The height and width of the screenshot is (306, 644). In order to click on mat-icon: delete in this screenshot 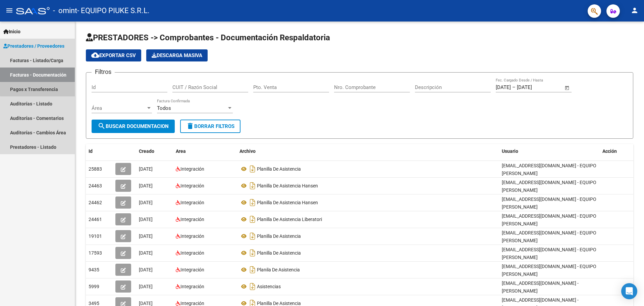, I will do `click(190, 126)`.